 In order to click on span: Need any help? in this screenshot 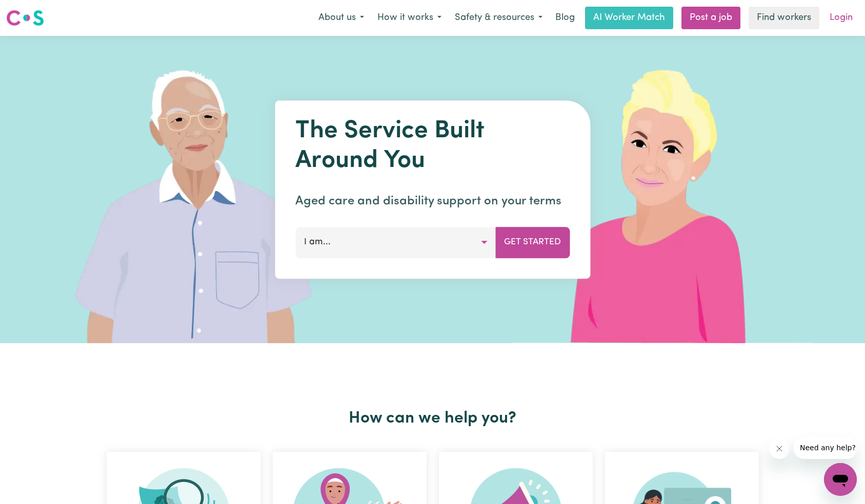, I will do `click(34, 12)`.